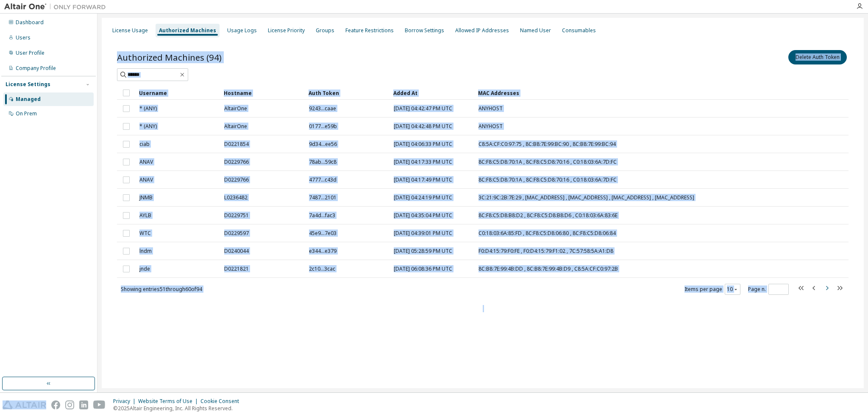  I want to click on span: Page n., so click(768, 289).